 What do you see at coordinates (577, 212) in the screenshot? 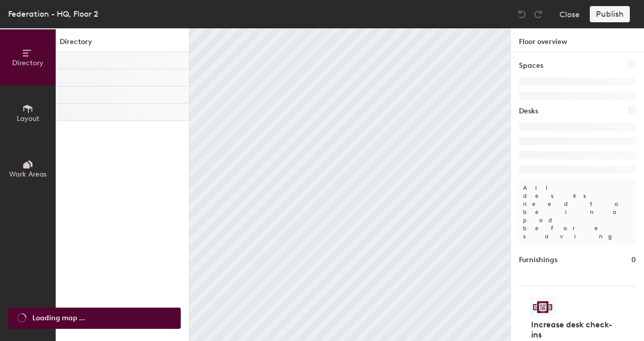
I see `p: All desks need to be in a pod before saving` at bounding box center [577, 212].